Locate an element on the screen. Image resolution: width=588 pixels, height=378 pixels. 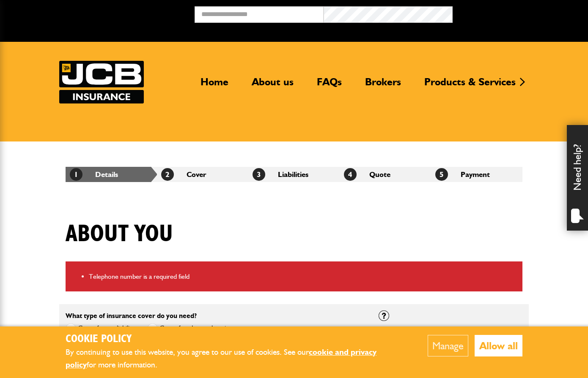
a: FAQs is located at coordinates (329, 86).